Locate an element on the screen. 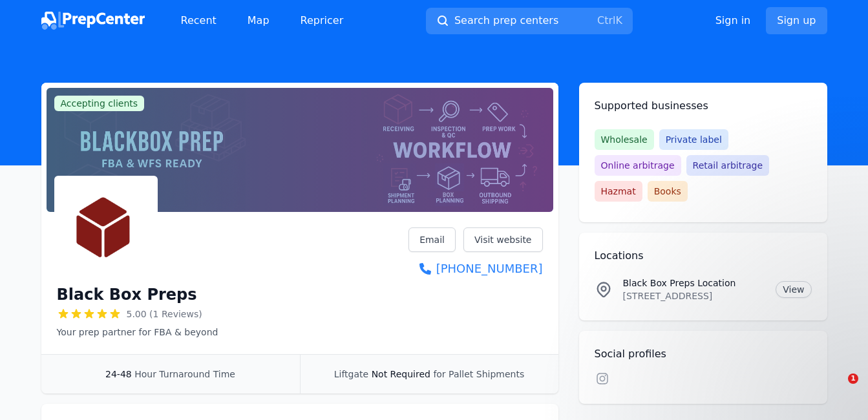 Image resolution: width=868 pixels, height=420 pixels. p: Your prep partner for FBA & beyond is located at coordinates (138, 332).